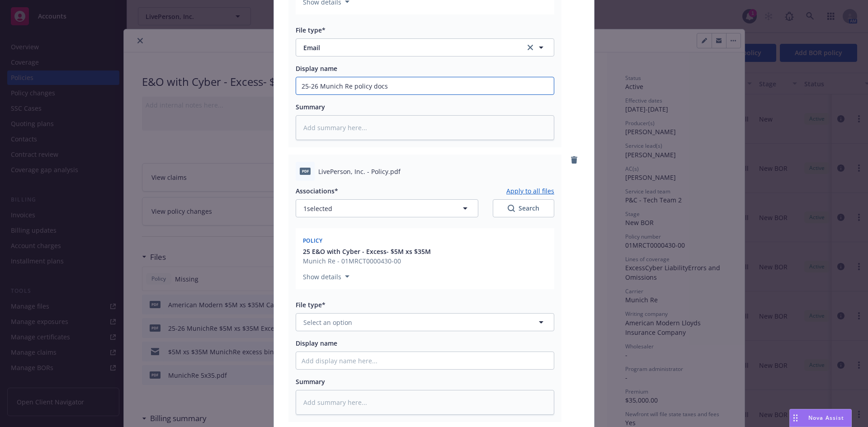 The width and height of the screenshot is (868, 427). What do you see at coordinates (826, 418) in the screenshot?
I see `span: Nova Assist` at bounding box center [826, 418].